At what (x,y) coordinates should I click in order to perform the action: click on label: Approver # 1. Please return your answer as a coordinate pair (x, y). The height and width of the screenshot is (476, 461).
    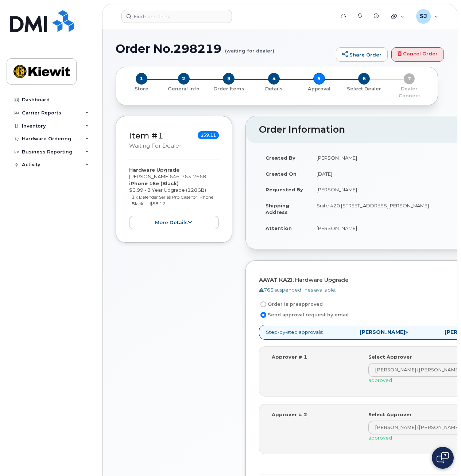
    Looking at the image, I should click on (289, 357).